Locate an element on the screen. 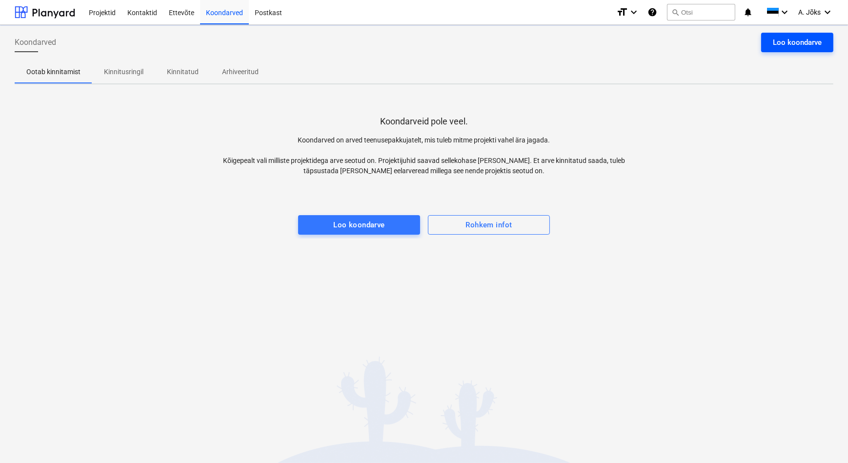 The width and height of the screenshot is (848, 463). i: Abikeskus is located at coordinates (653, 12).